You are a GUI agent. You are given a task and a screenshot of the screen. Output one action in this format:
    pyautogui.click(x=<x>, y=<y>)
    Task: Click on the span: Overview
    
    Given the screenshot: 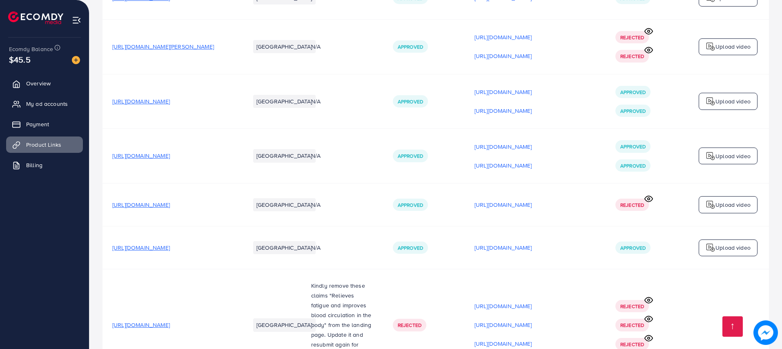 What is the action you would take?
    pyautogui.click(x=38, y=83)
    